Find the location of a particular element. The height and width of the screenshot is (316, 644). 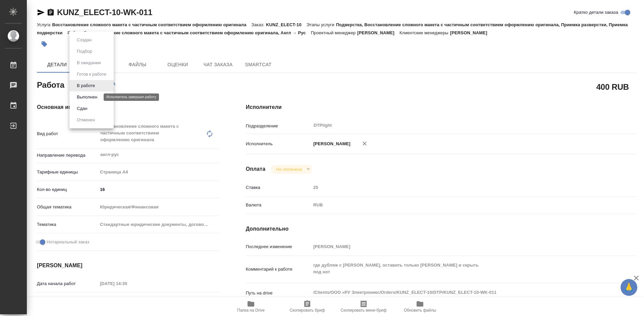

button: Создан is located at coordinates (84, 40).